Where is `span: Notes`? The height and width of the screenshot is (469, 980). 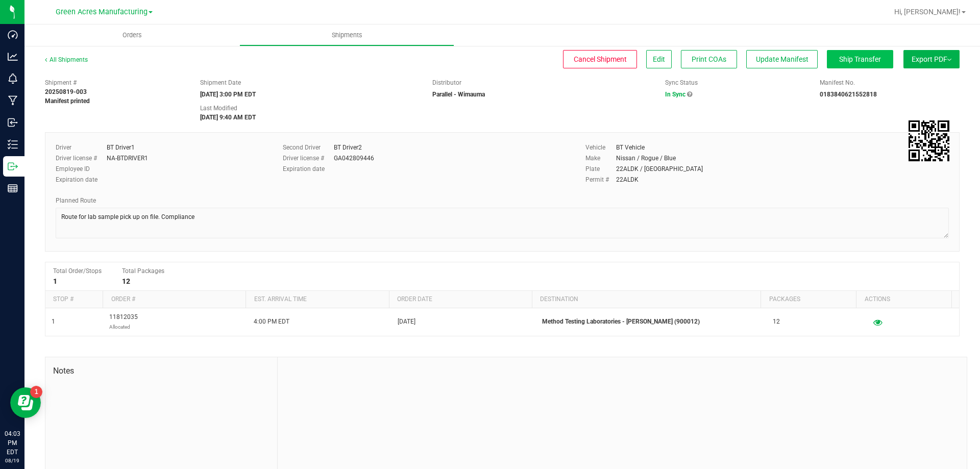 span: Notes is located at coordinates (161, 371).